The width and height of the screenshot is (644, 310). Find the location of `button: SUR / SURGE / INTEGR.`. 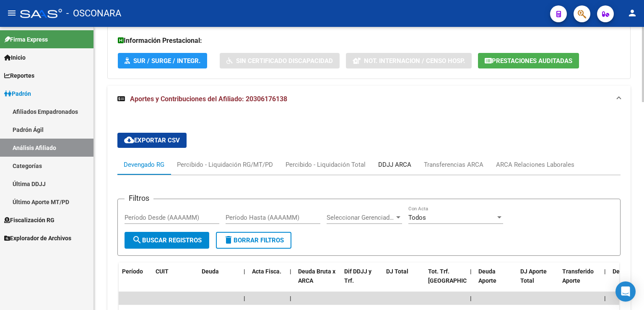

button: SUR / SURGE / INTEGR. is located at coordinates (162, 61).